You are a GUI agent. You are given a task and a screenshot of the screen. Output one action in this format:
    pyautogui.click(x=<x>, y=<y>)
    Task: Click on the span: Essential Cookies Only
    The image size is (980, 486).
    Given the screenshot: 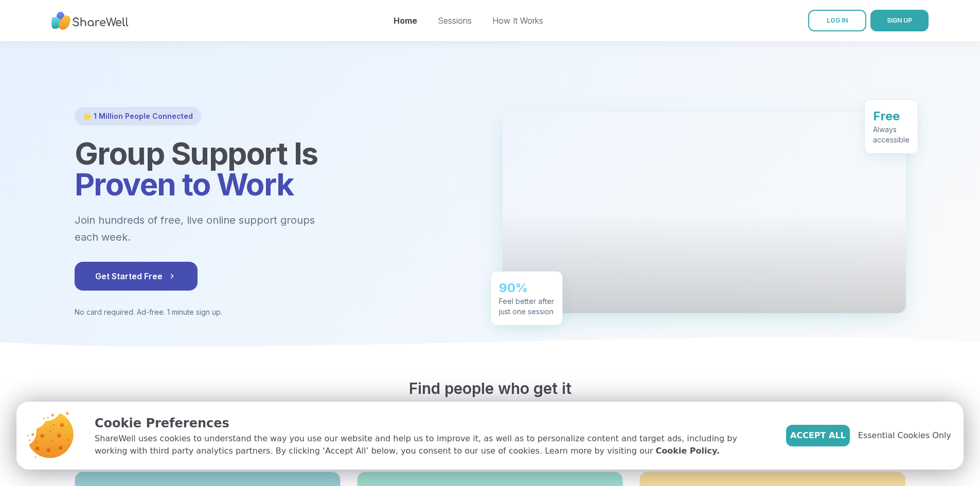 What is the action you would take?
    pyautogui.click(x=904, y=435)
    